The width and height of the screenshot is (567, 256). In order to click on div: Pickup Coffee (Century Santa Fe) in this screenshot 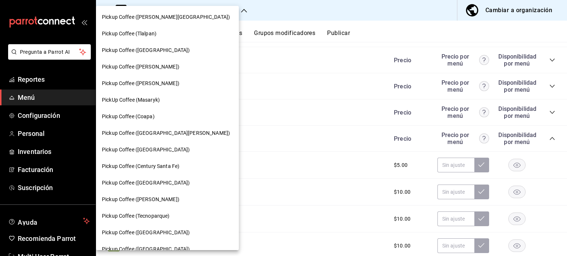, I will do `click(167, 166)`.